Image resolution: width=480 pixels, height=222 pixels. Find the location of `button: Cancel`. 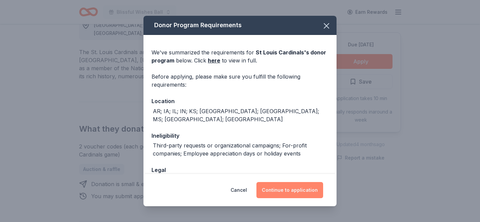

button: Cancel is located at coordinates (239, 190).